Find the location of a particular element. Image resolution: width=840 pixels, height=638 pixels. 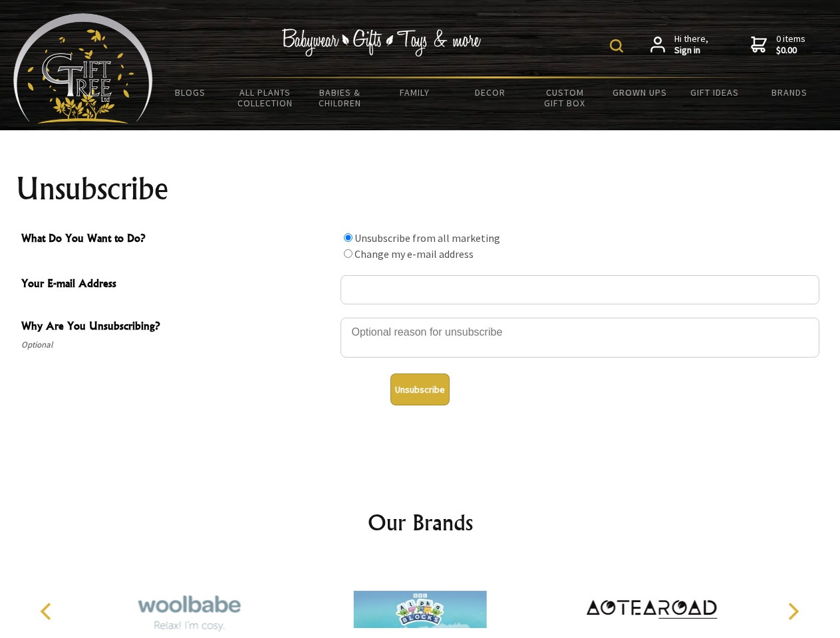

a: BLOGS is located at coordinates (190, 92).